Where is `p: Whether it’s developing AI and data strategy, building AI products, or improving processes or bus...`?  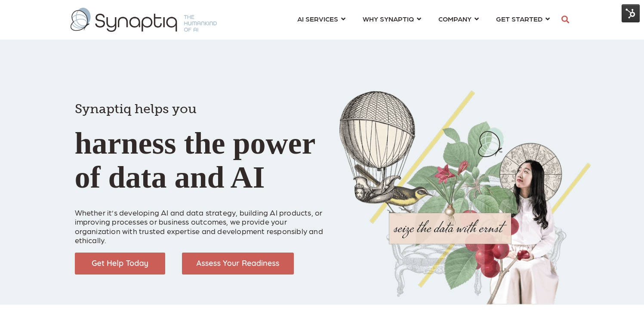
p: Whether it’s developing AI and data strategy, building AI products, or improving processes or bus... is located at coordinates (200, 221).